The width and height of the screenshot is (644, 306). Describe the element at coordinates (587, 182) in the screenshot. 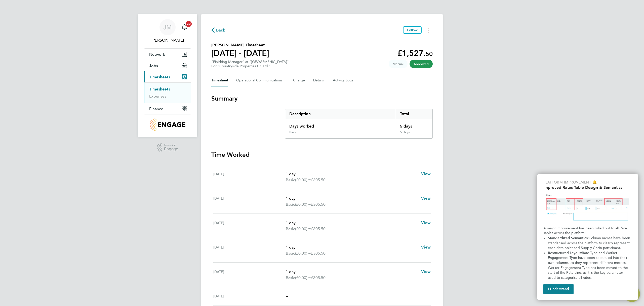

I see `p: Platform Improvement 🔔` at that location.